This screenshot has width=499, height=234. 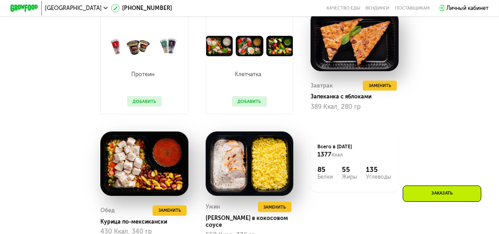 I want to click on a: Вендинги, so click(x=378, y=8).